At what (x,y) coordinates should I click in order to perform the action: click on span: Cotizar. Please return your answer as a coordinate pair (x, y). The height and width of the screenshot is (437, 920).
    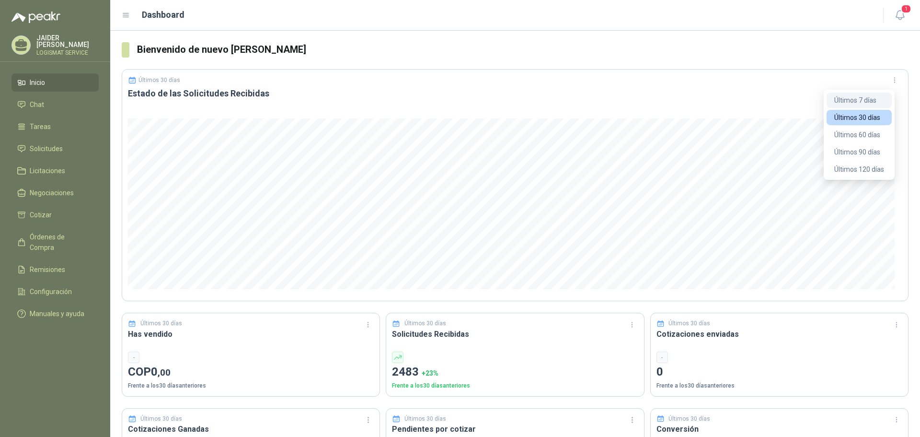
    Looking at the image, I should click on (41, 215).